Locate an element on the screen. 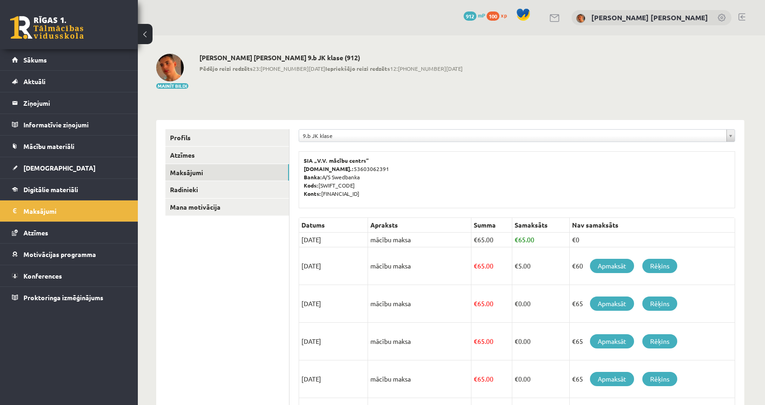  a: Proktoringa izmēģinājums is located at coordinates (69, 297).